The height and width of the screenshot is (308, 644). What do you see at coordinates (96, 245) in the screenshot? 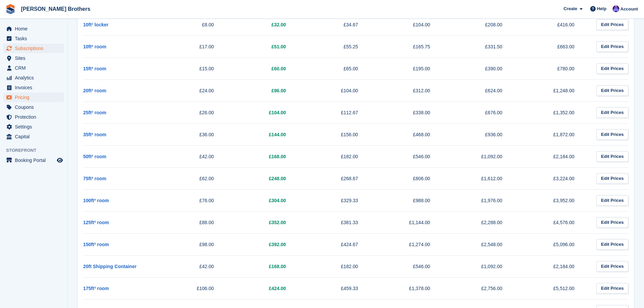
I see `a: 150ft² room` at bounding box center [96, 245].